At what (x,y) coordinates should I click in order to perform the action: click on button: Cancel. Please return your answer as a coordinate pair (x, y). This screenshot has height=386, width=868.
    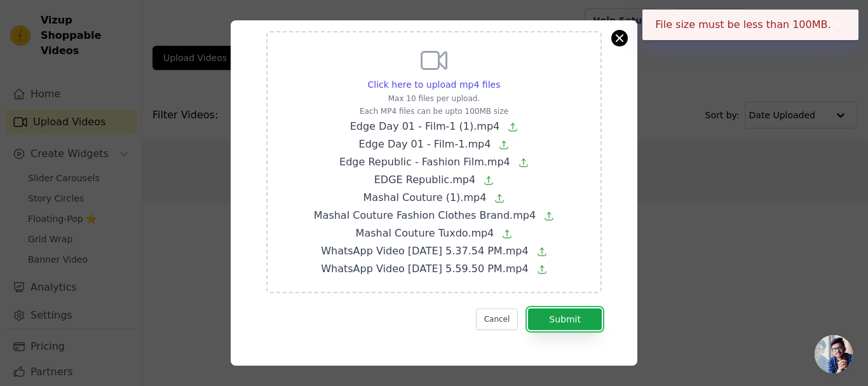
    Looking at the image, I should click on (497, 319).